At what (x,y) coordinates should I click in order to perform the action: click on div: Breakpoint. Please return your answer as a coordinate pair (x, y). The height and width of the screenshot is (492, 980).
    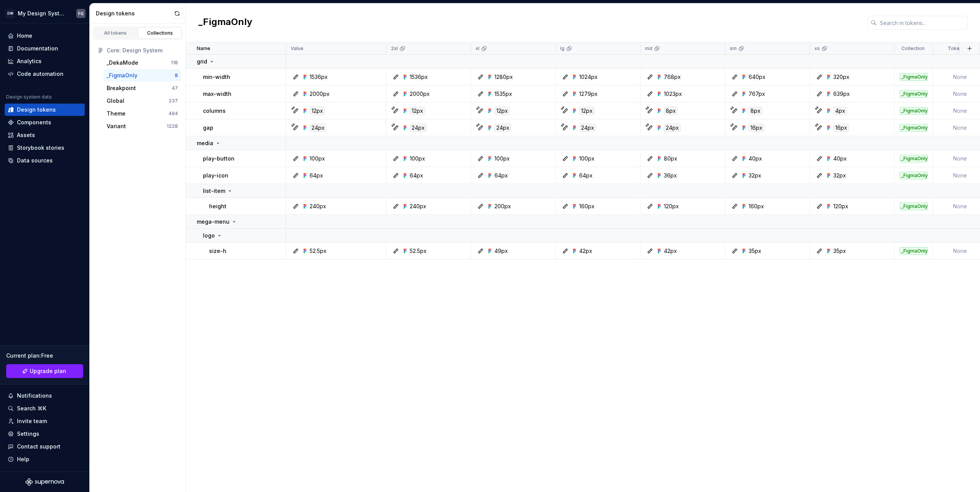
    Looking at the image, I should click on (121, 88).